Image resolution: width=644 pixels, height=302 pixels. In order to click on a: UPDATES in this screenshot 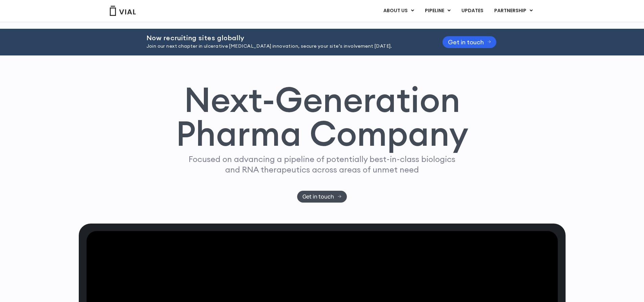, I will do `click(472, 11)`.